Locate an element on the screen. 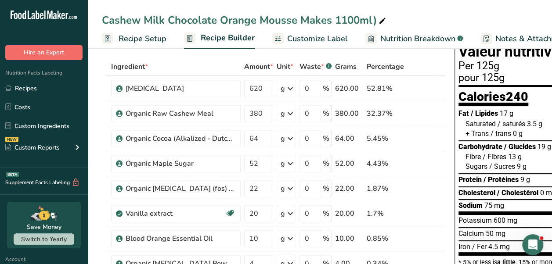  span: Grams is located at coordinates (345, 67).